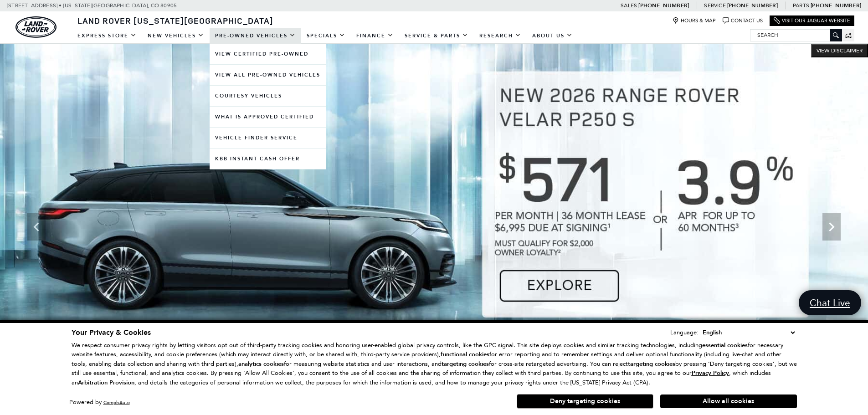  I want to click on a: Finance, so click(375, 35).